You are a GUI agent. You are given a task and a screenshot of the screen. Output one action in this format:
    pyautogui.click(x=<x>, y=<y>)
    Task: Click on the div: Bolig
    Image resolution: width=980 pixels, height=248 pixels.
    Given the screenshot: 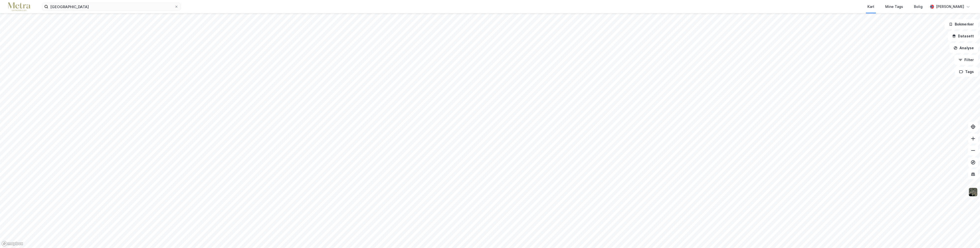 What is the action you would take?
    pyautogui.click(x=919, y=6)
    